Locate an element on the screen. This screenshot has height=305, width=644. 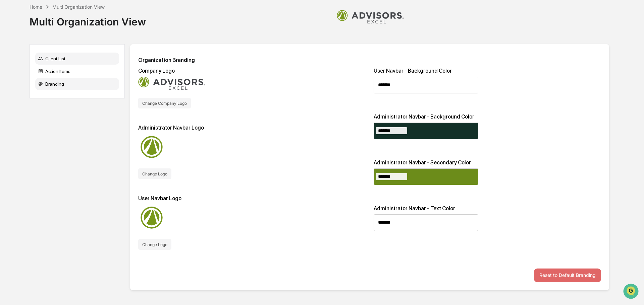
span: Pylon is located at coordinates (74, 116).